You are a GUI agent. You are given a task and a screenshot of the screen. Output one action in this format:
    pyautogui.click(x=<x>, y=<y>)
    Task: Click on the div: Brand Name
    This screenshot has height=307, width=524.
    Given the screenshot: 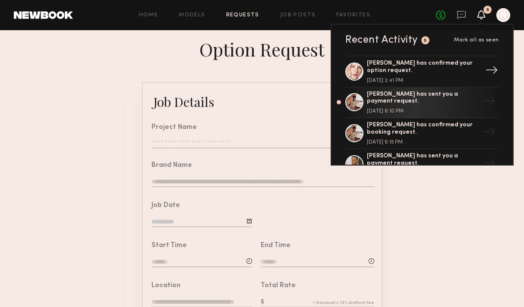 What is the action you would take?
    pyautogui.click(x=172, y=166)
    